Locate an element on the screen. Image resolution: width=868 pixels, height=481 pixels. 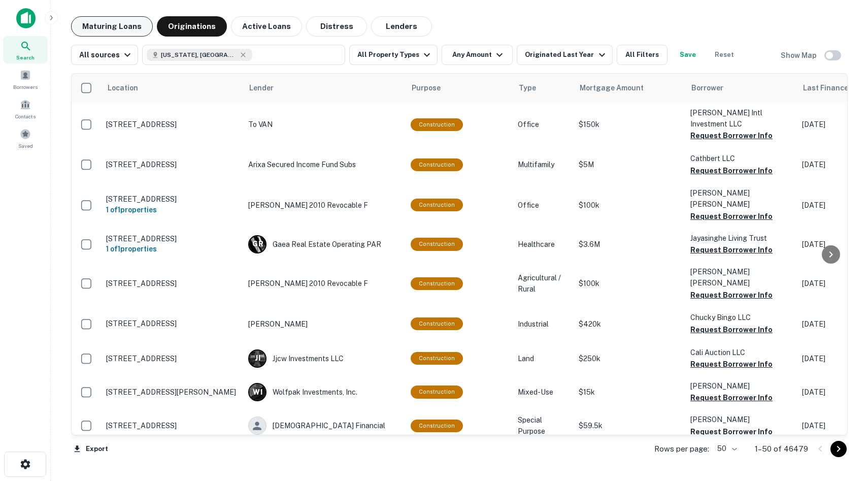
button: All Property Types is located at coordinates (393, 55).